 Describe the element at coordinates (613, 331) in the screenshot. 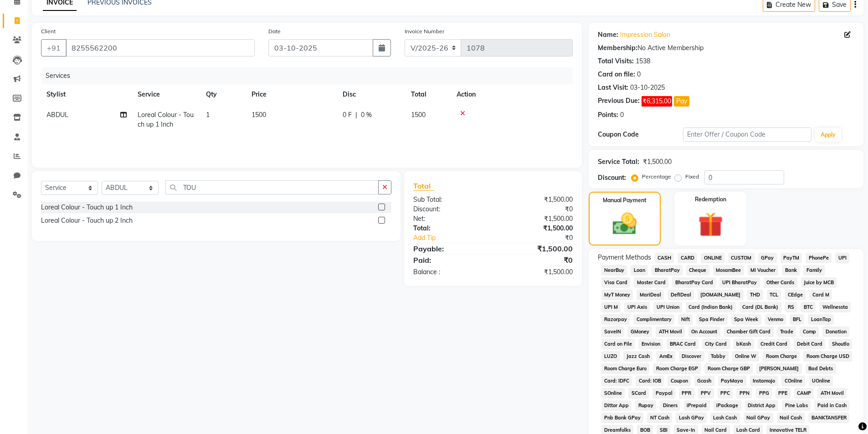

I see `span: SaveIN` at that location.